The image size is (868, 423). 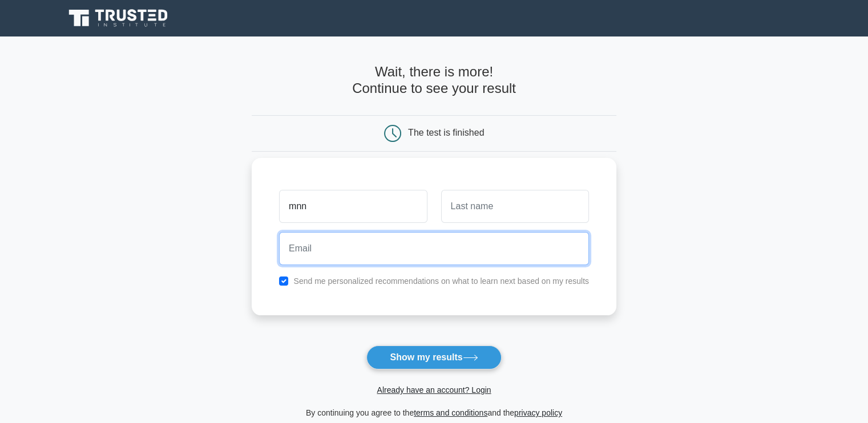 I want to click on input: First name, so click(x=353, y=206).